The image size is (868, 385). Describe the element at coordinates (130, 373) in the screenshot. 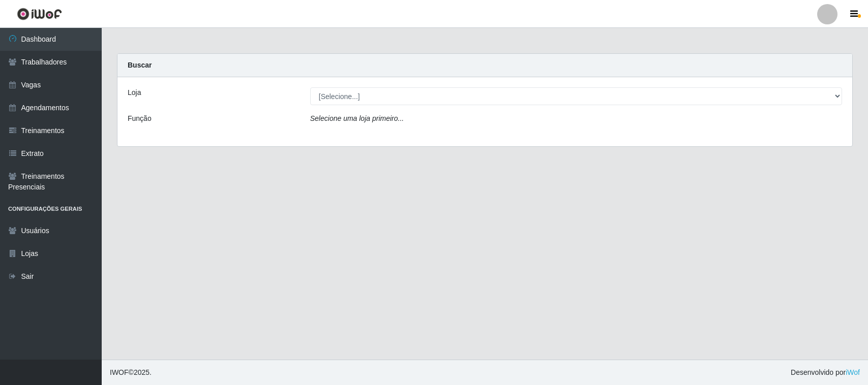

I see `span: © 2025 .` at that location.